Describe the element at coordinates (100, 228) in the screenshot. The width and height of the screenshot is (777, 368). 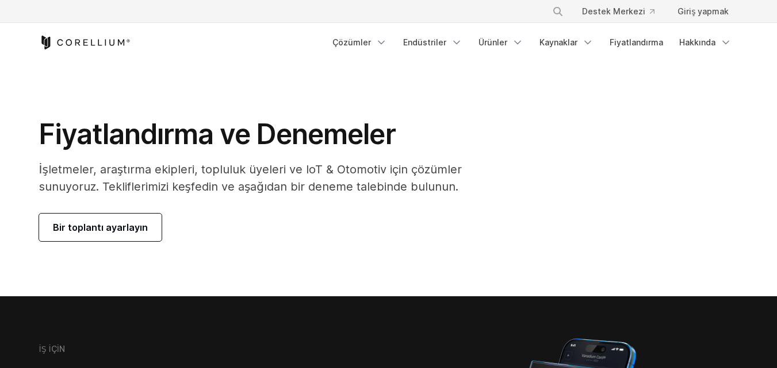
I see `font: Bir toplantı ayarlayın` at that location.